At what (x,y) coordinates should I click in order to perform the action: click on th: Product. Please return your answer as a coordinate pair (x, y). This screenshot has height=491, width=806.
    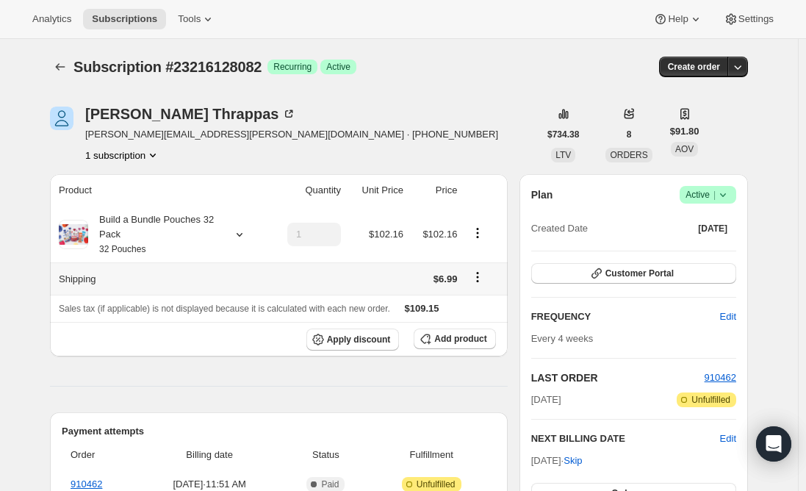
    Looking at the image, I should click on (159, 190).